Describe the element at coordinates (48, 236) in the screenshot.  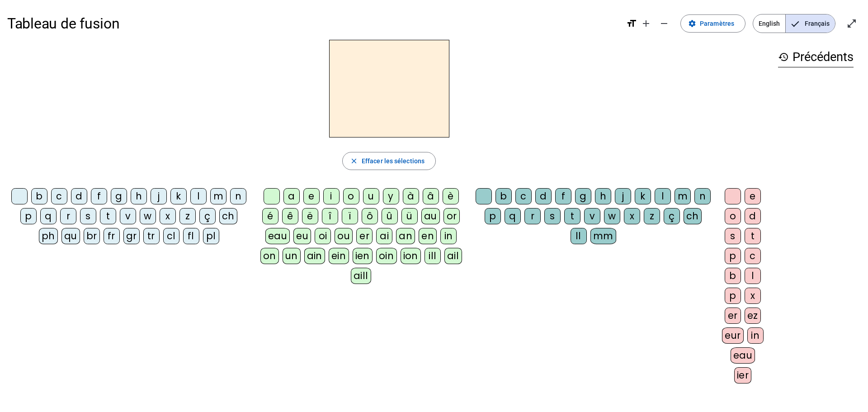
I see `div: ph` at that location.